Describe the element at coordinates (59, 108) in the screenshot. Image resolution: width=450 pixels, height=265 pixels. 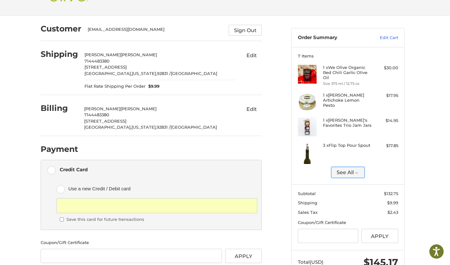
I see `h2: Billing` at that location.